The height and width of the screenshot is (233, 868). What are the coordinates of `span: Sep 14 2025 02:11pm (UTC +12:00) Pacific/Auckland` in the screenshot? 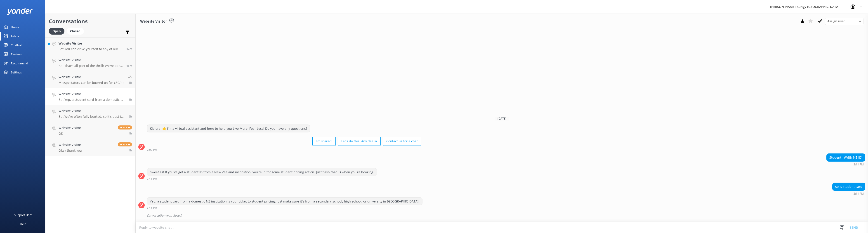 It's located at (130, 100).